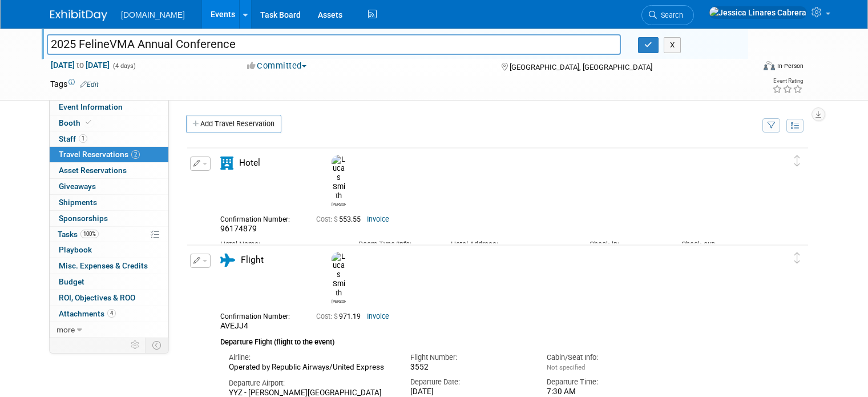  Describe the element at coordinates (124, 66) in the screenshot. I see `span: (4 days)` at that location.